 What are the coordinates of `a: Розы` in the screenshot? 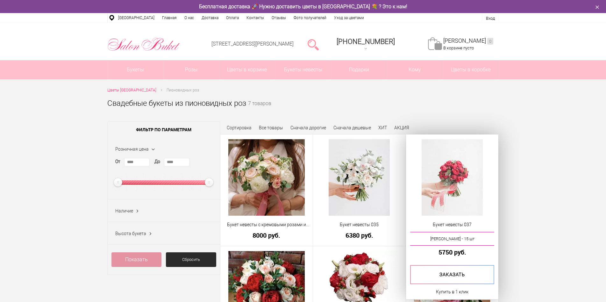 It's located at (191, 70).